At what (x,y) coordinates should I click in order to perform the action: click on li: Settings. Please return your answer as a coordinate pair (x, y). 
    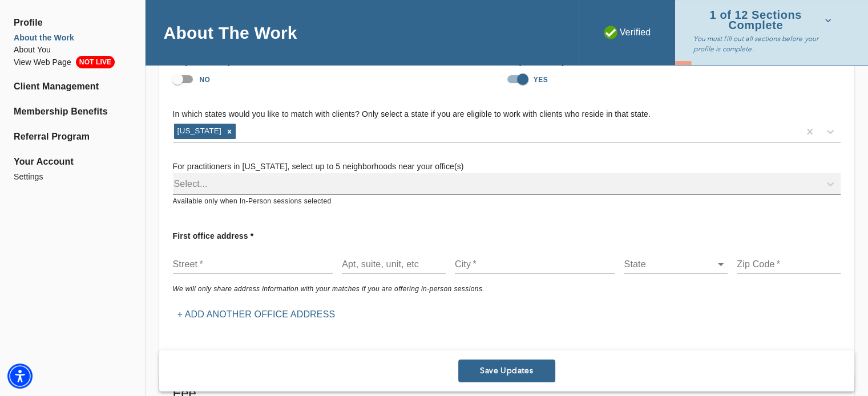
    Looking at the image, I should click on (72, 177).